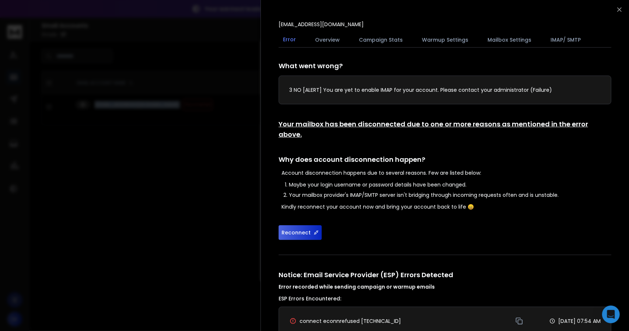 The height and width of the screenshot is (331, 629). Describe the element at coordinates (445, 287) in the screenshot. I see `h4: Error recorded while sending campaign or warmup emails` at that location.